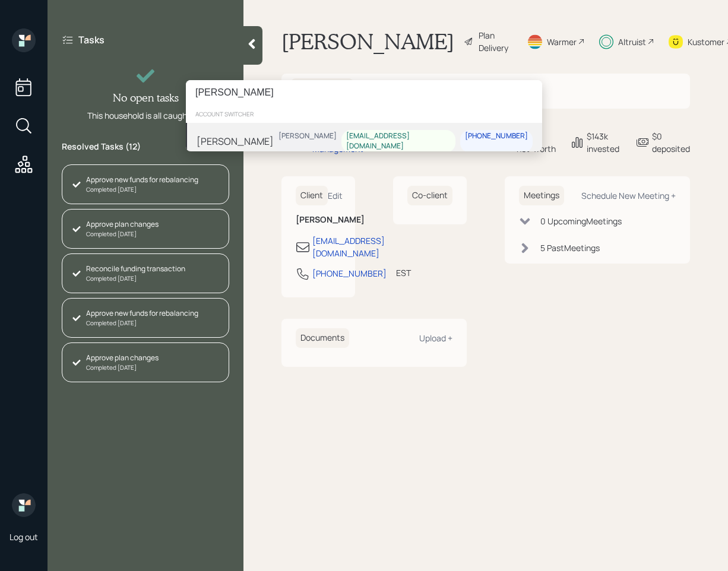 The height and width of the screenshot is (571, 728). Describe the element at coordinates (364, 93) in the screenshot. I see `input: Type a command or search…` at that location.